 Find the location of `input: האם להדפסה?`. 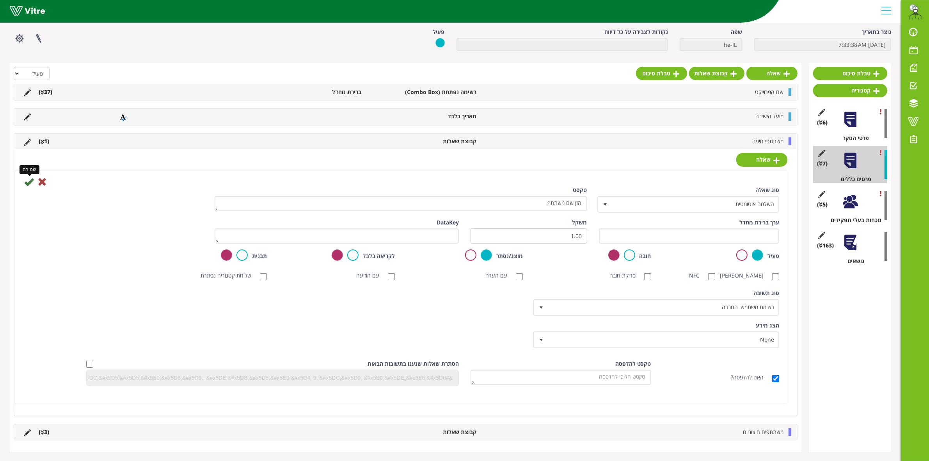

input: האם להדפסה? is located at coordinates (775, 378).